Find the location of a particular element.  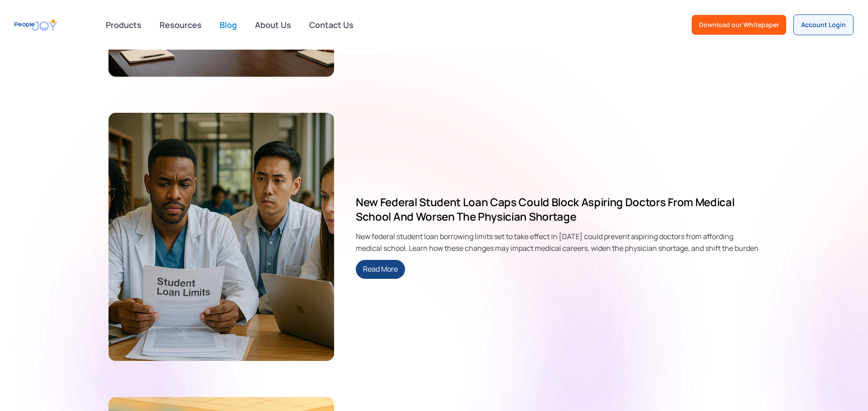

a: home is located at coordinates (36, 25).